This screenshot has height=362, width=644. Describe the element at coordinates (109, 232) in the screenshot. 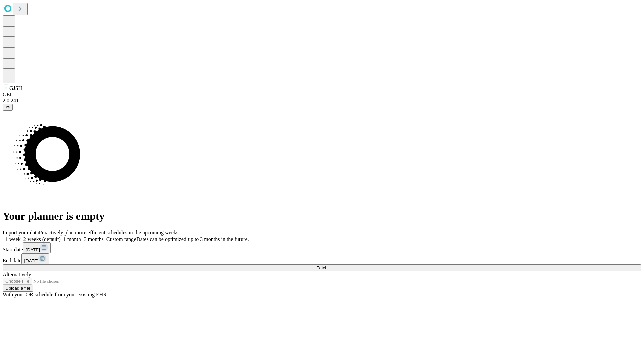

I see `span: Proactively plan more efficient schedules in the upcoming weeks.` at that location.